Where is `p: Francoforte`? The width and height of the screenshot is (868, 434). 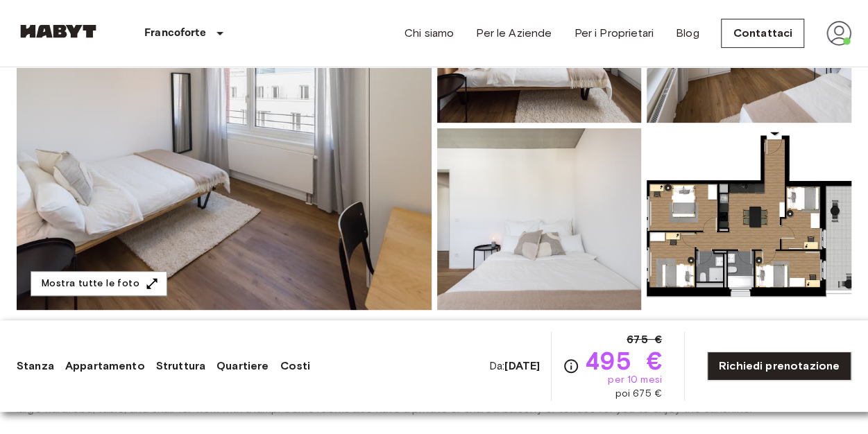 p: Francoforte is located at coordinates (175, 33).